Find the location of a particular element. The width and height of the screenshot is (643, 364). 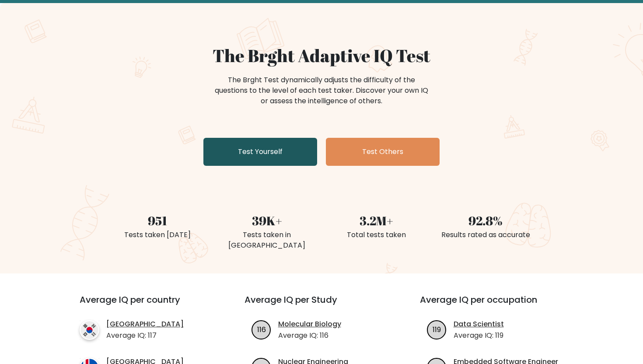

div: The Brght Test dynamically adjusts the difficulty of the questions to the level of each test take... is located at coordinates (322, 91).